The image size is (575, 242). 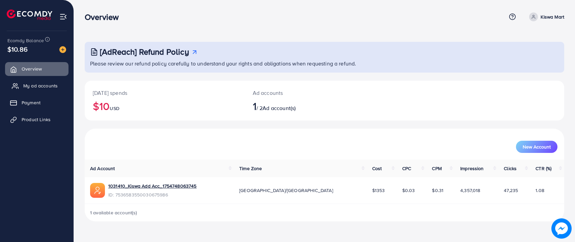 I want to click on span: 47,235, so click(x=511, y=190).